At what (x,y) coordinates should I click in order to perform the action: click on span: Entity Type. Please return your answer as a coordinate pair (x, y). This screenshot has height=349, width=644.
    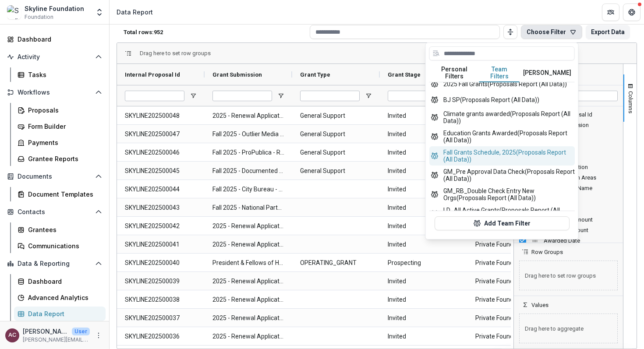
    Looking at the image, I should click on (581, 209).